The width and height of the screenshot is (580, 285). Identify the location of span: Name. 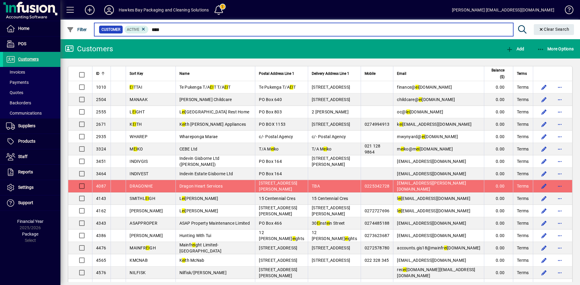
(184, 74).